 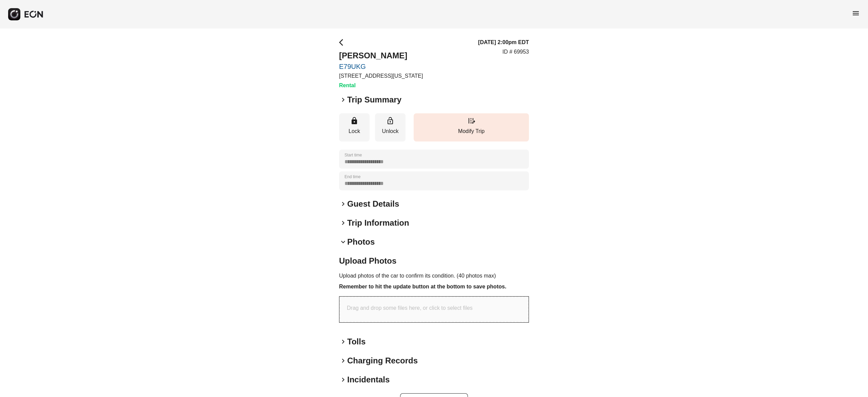 What do you see at coordinates (354, 131) in the screenshot?
I see `p: Lock` at bounding box center [354, 131].